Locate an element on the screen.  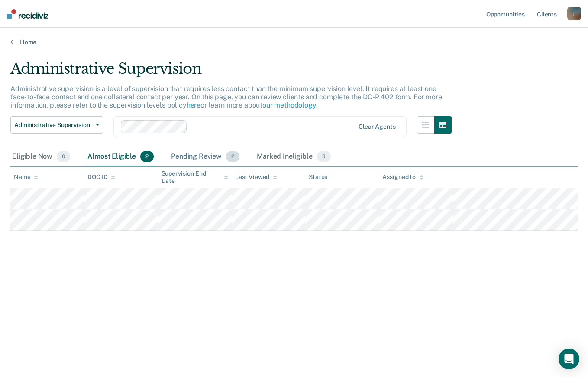
div: Last Viewed is located at coordinates (256, 177).